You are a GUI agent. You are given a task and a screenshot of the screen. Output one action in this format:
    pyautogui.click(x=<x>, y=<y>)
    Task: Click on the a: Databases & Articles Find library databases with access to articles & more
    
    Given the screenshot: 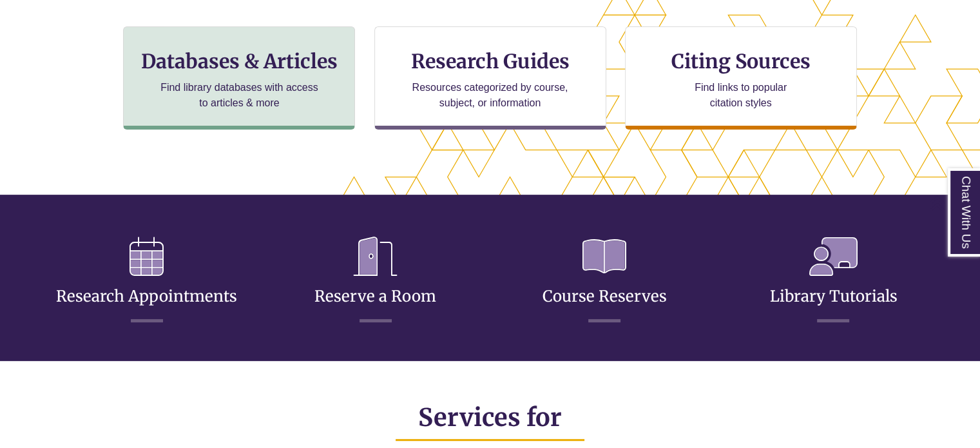 What is the action you would take?
    pyautogui.click(x=239, y=78)
    